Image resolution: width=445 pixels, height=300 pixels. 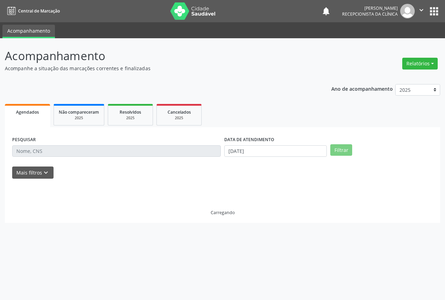 I want to click on span: Não compareceram, so click(x=79, y=112).